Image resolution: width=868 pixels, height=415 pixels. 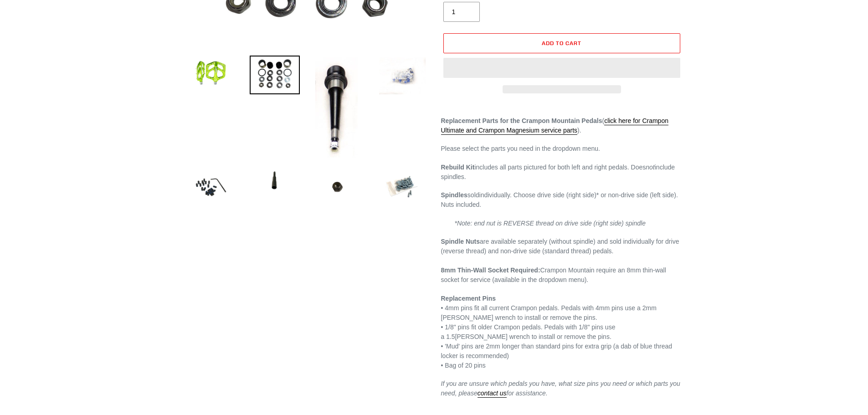 What do you see at coordinates (455, 195) in the screenshot?
I see `strong: Spindles` at bounding box center [455, 195].